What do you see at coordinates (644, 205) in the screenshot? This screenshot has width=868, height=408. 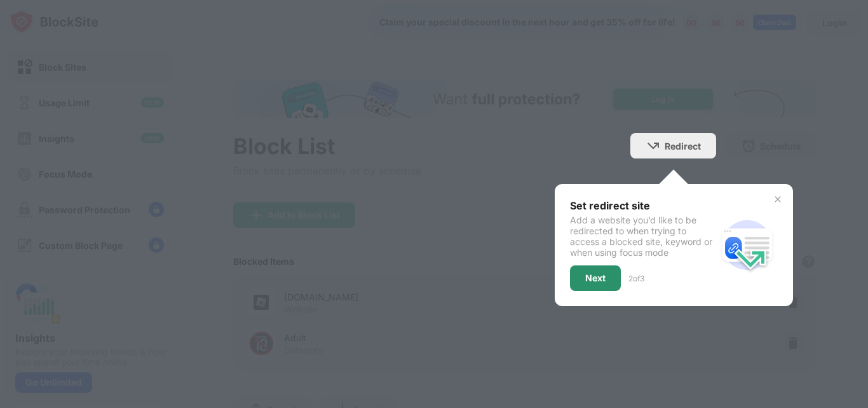 I see `div: Set redirect site` at bounding box center [644, 205].